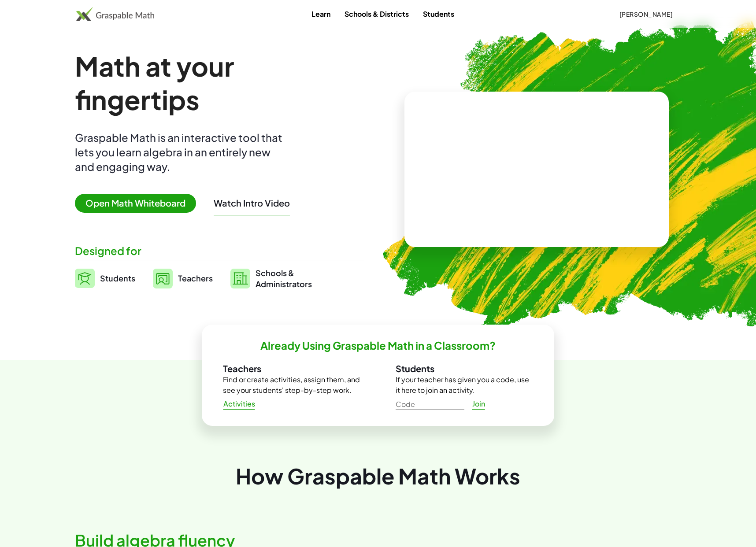 The image size is (756, 547). Describe the element at coordinates (180, 152) in the screenshot. I see `div: Graspable Math is an interactive tool that lets you learn algebra in an entirely new and engaging...` at that location.